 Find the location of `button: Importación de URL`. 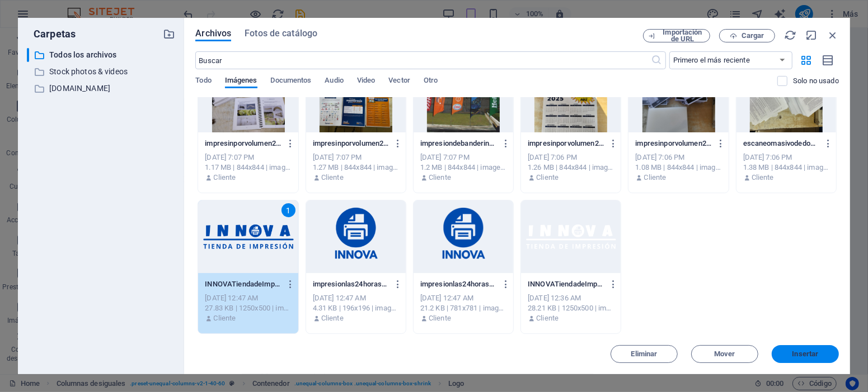

button: Importación de URL is located at coordinates (676, 36).